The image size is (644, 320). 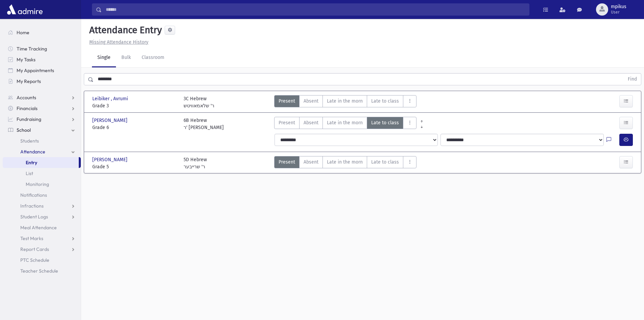 I want to click on a: Notifications, so click(x=42, y=195).